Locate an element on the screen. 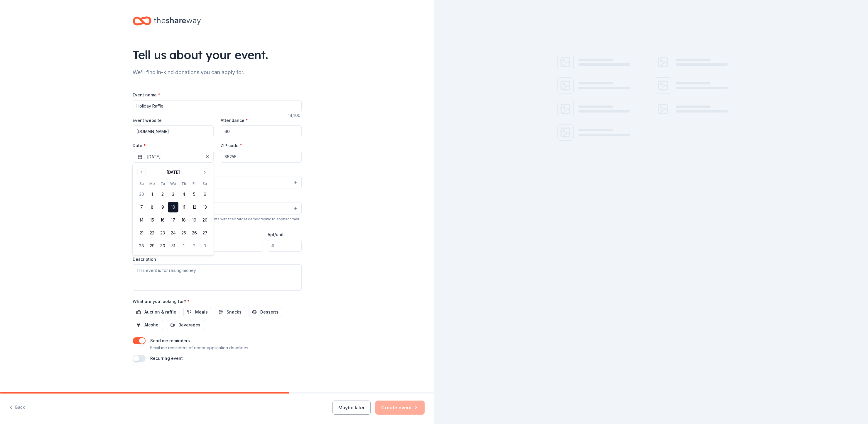 This screenshot has height=424, width=868. button: 5 is located at coordinates (194, 194).